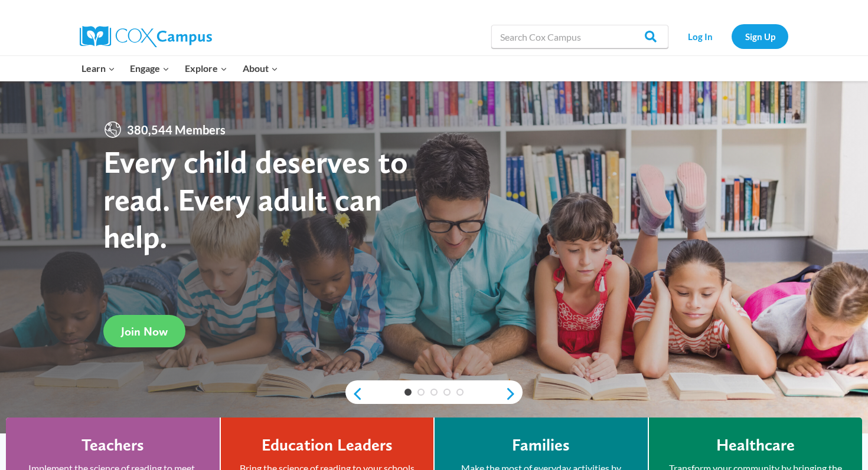 The image size is (868, 470). I want to click on span: Explore, so click(206, 69).